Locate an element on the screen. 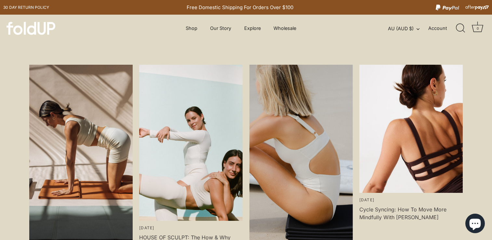 The height and width of the screenshot is (240, 492). a: Our Story is located at coordinates (221, 28).